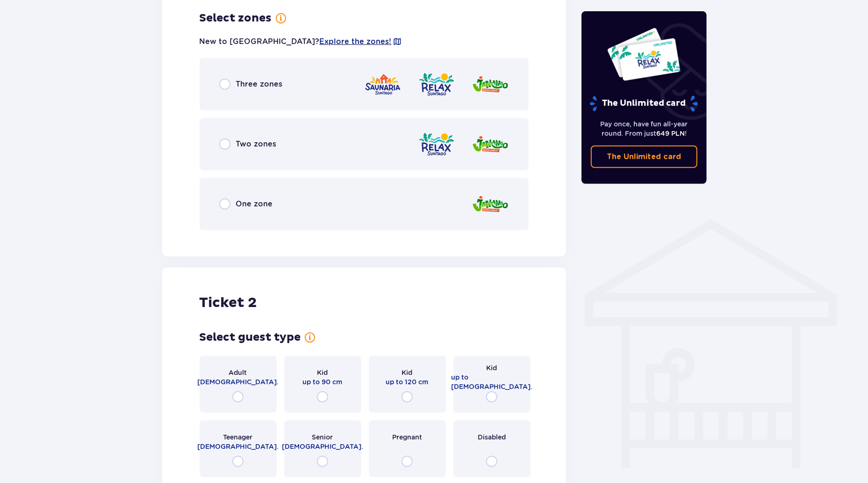 The width and height of the screenshot is (868, 483). I want to click on span: up to 120 cm, so click(407, 382).